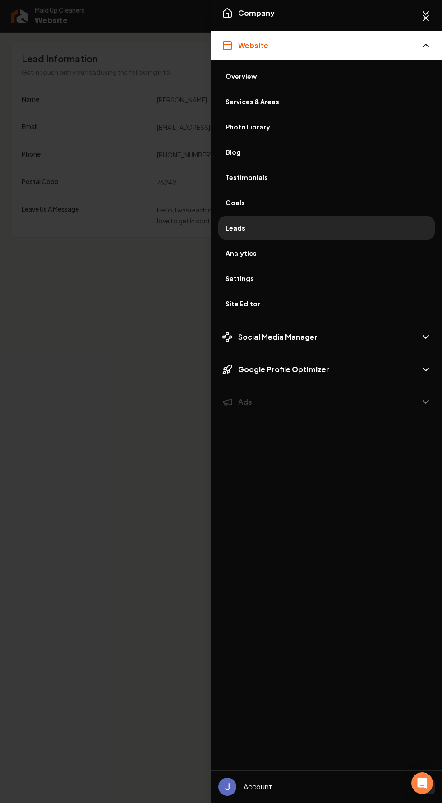 Image resolution: width=442 pixels, height=803 pixels. I want to click on span: Goals, so click(327, 203).